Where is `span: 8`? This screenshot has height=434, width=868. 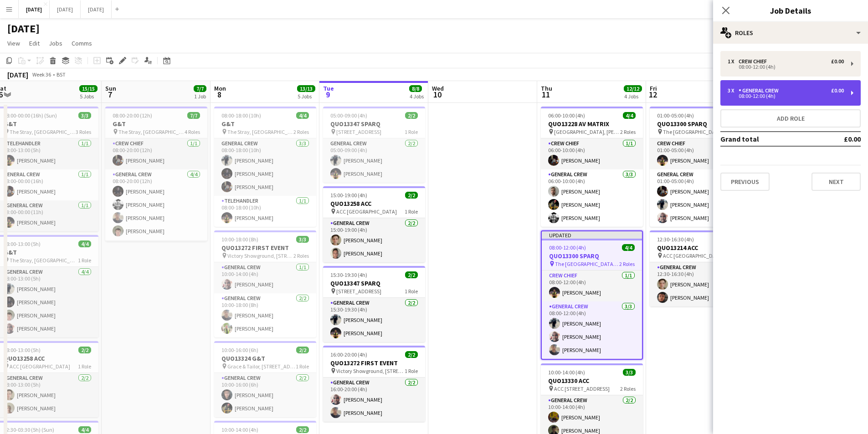 span: 8 is located at coordinates (220, 94).